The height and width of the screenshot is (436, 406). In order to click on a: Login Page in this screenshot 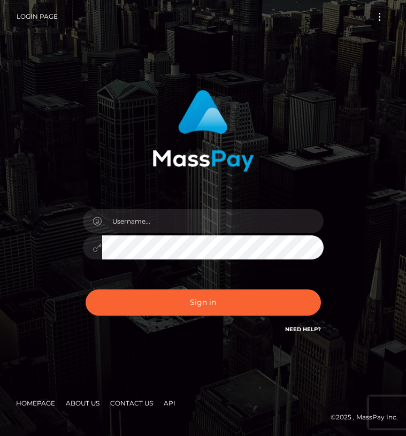, I will do `click(37, 17)`.